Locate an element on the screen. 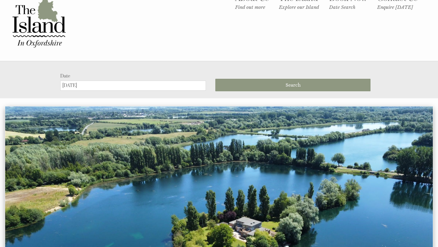  small: Explore our Island is located at coordinates (299, 7).